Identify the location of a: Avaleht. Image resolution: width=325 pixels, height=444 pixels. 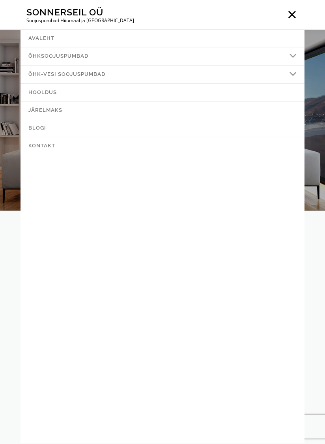
(163, 38).